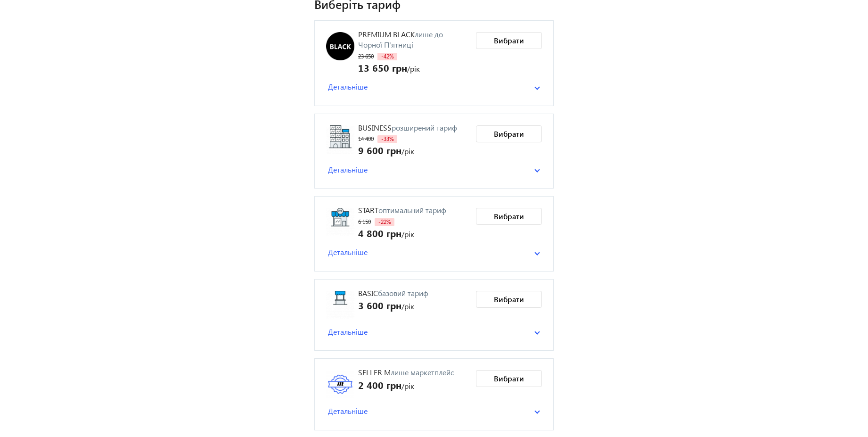 Image resolution: width=868 pixels, height=437 pixels. I want to click on span: 2 400 грн, so click(380, 385).